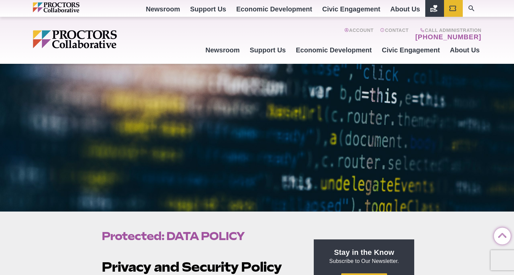  What do you see at coordinates (200, 266) in the screenshot?
I see `h1: Privacy and Security Policy` at bounding box center [200, 266].